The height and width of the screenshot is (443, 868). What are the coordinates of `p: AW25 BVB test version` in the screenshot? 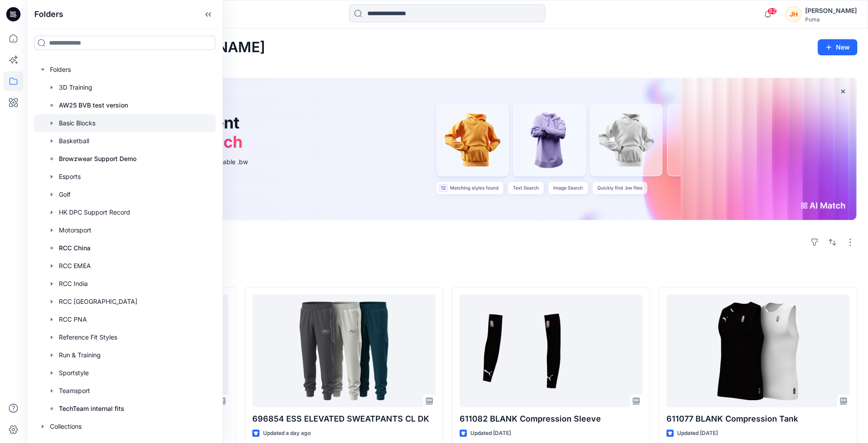 It's located at (93, 105).